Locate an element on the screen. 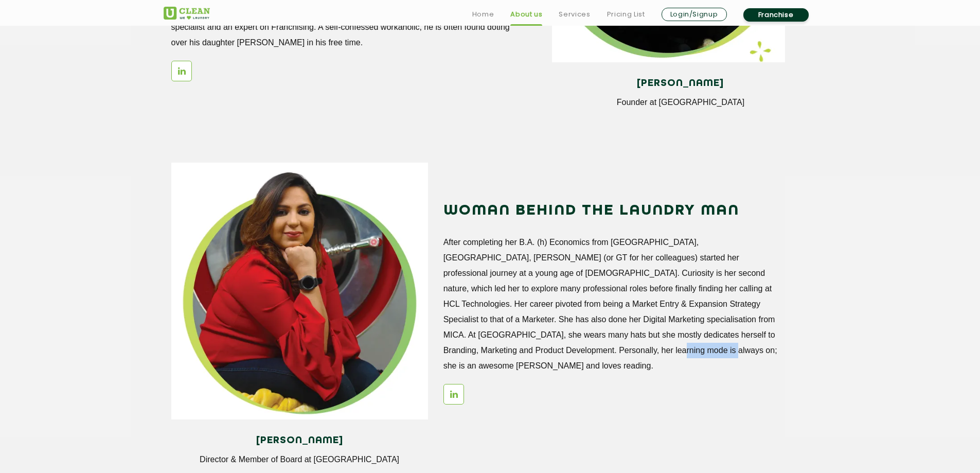 The width and height of the screenshot is (980, 473). a: Franchise is located at coordinates (776, 15).